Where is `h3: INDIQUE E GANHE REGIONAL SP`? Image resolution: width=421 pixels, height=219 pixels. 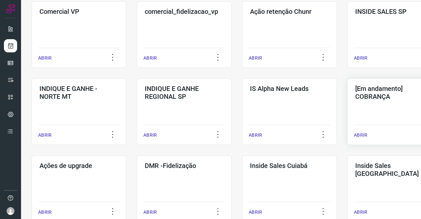
h3: INDIQUE E GANHE REGIONAL SP is located at coordinates (184, 92).